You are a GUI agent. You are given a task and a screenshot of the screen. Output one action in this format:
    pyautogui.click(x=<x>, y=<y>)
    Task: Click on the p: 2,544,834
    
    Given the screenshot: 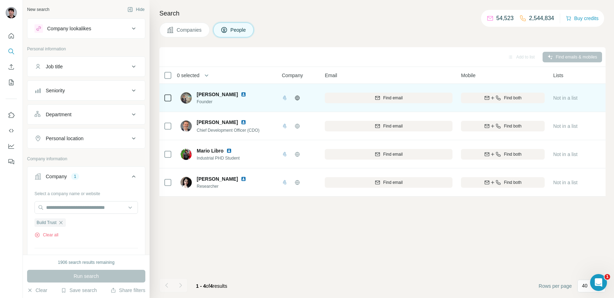 What is the action you would take?
    pyautogui.click(x=541, y=18)
    